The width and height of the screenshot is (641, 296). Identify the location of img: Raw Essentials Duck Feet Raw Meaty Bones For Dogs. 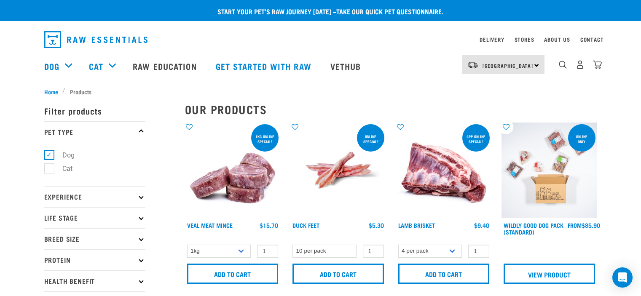
(338, 170).